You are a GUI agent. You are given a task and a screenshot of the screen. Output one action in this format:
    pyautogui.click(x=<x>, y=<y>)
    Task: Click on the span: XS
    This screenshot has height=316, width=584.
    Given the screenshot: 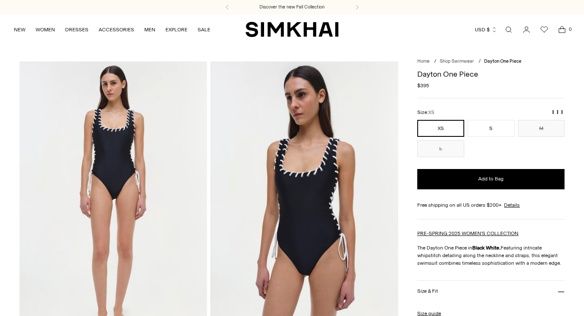 What is the action you would take?
    pyautogui.click(x=431, y=112)
    